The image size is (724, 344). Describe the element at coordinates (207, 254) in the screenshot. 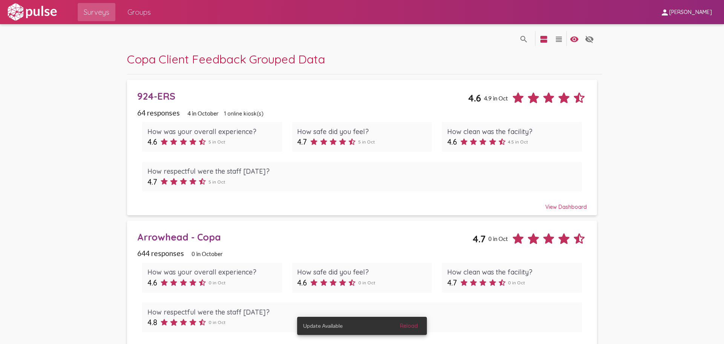

I see `span: 0 in October` at that location.